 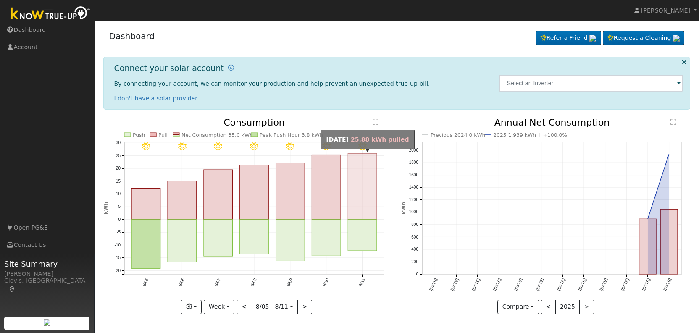 What do you see at coordinates (182, 282) in the screenshot?
I see `text: 8/06` at bounding box center [182, 282].